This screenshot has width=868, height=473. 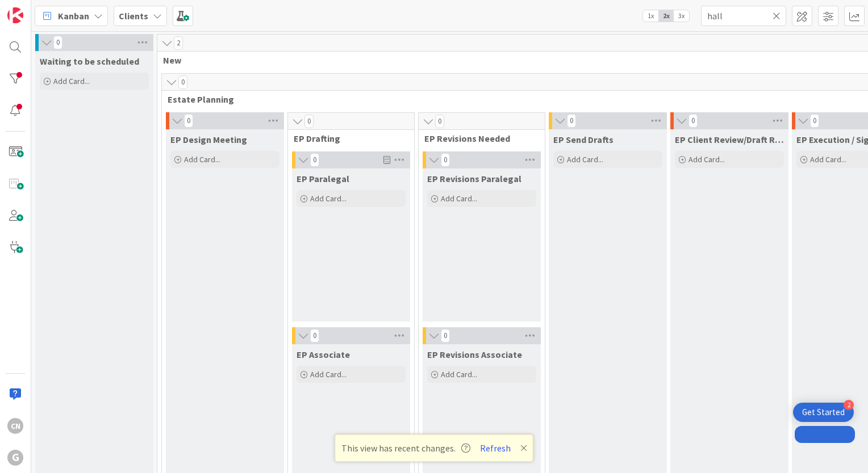 What do you see at coordinates (73, 16) in the screenshot?
I see `span: Kanban` at bounding box center [73, 16].